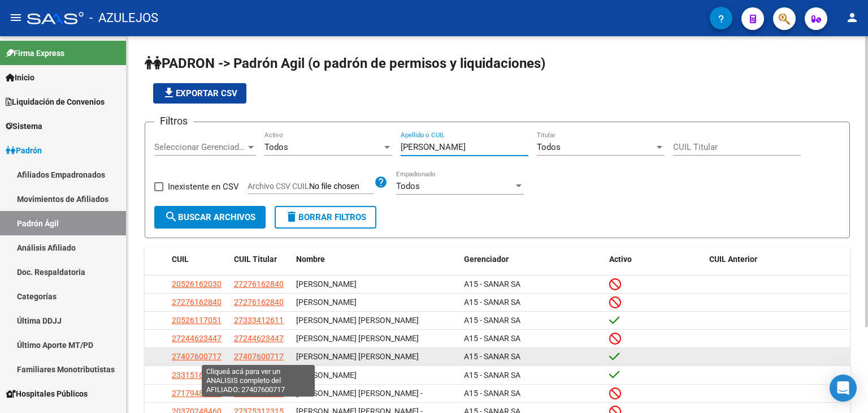  I want to click on span: Inexistente en CSV, so click(203, 187).